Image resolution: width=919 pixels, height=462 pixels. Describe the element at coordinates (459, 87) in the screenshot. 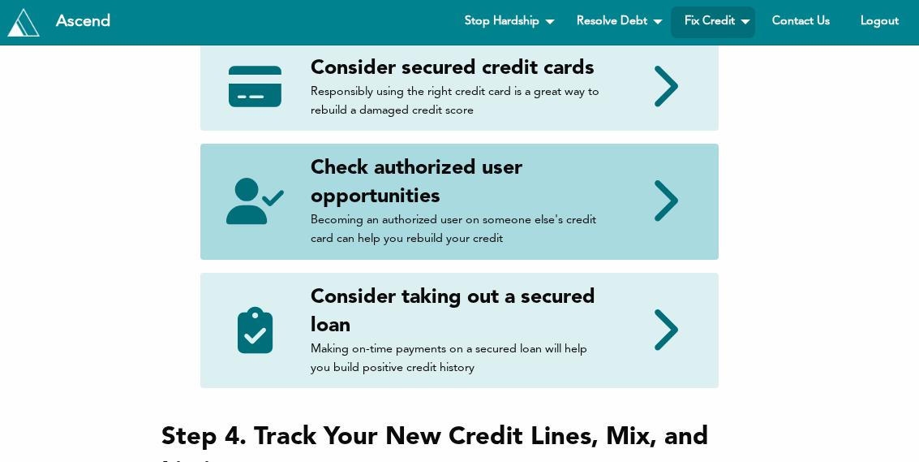

I see `a: Consider secured credit cards Responsibly using the right credit card is a great way to rebuild a...` at that location.